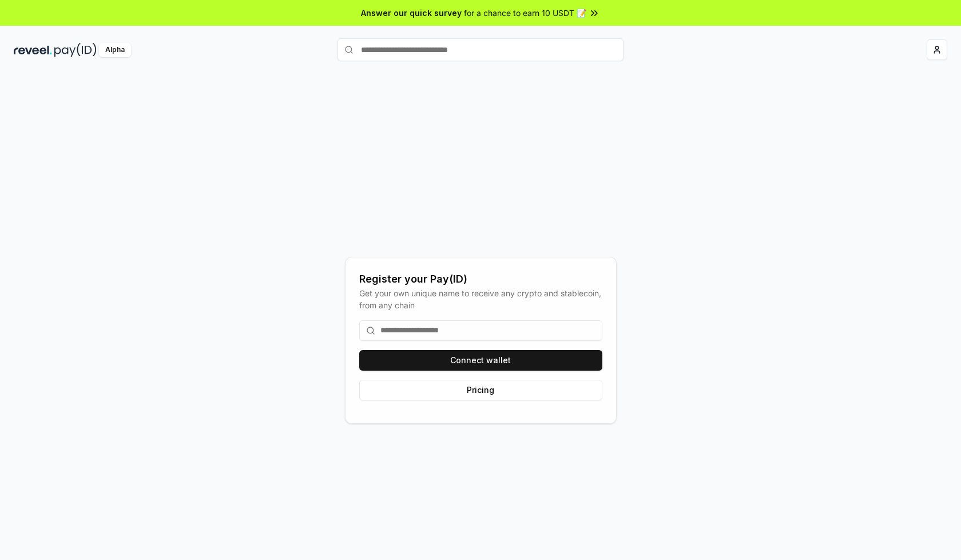 The image size is (961, 560). Describe the element at coordinates (32, 50) in the screenshot. I see `img: reveel_dark` at that location.